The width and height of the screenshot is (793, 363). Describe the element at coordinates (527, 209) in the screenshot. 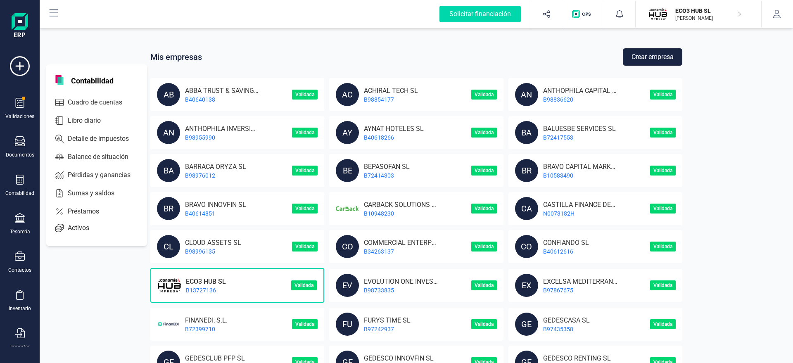

I see `div: CA` at that location.